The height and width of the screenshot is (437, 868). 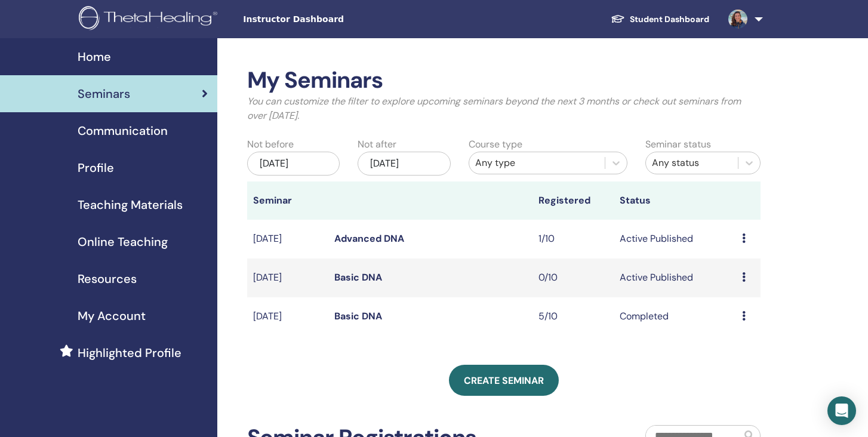 What do you see at coordinates (504, 380) in the screenshot?
I see `a: Create seminar` at bounding box center [504, 380].